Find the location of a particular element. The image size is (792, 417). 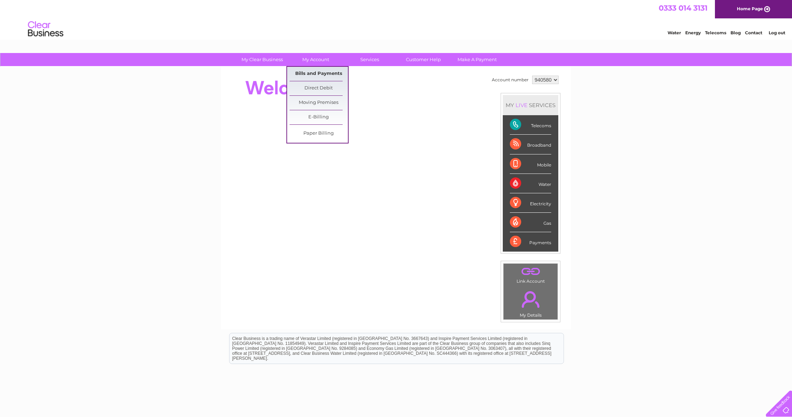

a: Make A Payment is located at coordinates (477, 59).